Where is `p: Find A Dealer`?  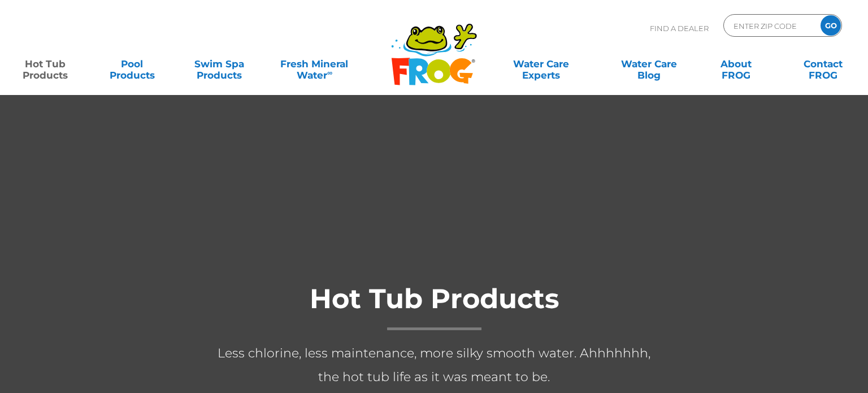 p: Find A Dealer is located at coordinates (679, 28).